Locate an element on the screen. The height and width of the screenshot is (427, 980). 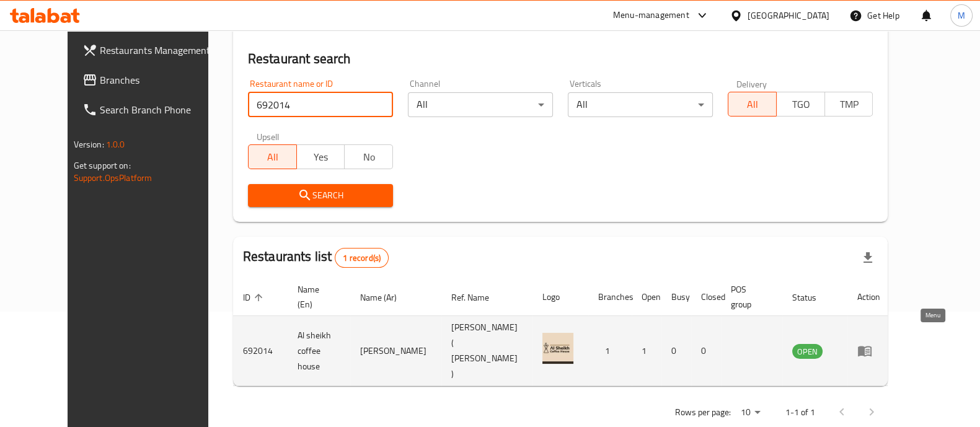
span: TGO is located at coordinates (801, 104).